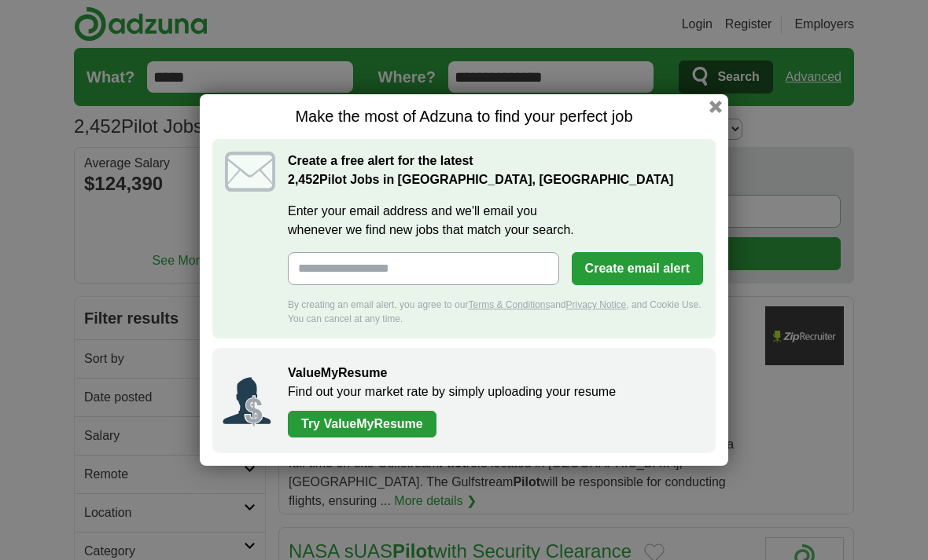 This screenshot has height=560, width=928. I want to click on h2: Create a free alert for the latest, so click(495, 170).